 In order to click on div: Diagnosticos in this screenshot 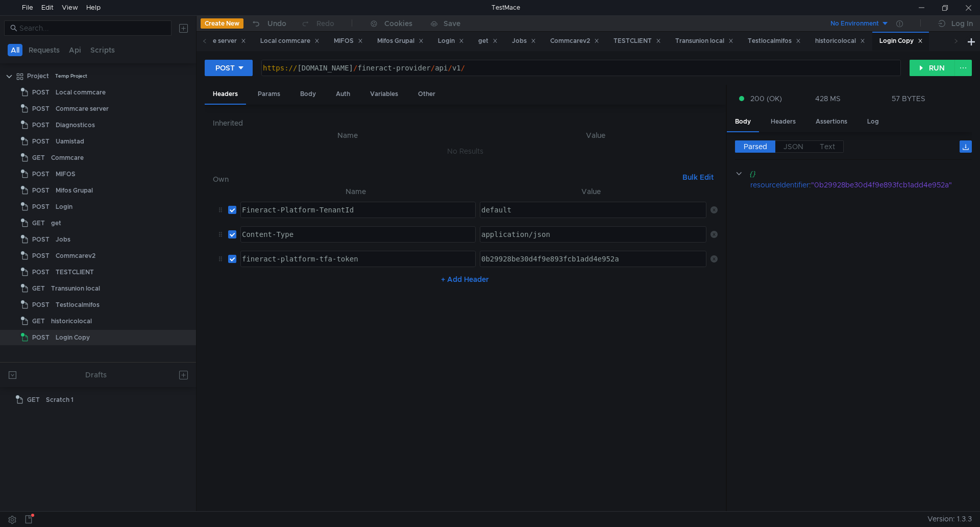, I will do `click(75, 125)`.